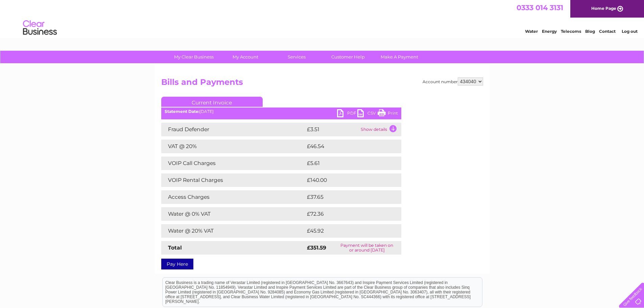 The width and height of the screenshot is (644, 308). I want to click on a: Pay Here, so click(177, 264).